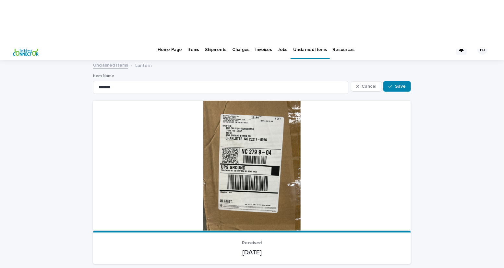  What do you see at coordinates (369, 86) in the screenshot?
I see `span: Cancel` at bounding box center [369, 86].